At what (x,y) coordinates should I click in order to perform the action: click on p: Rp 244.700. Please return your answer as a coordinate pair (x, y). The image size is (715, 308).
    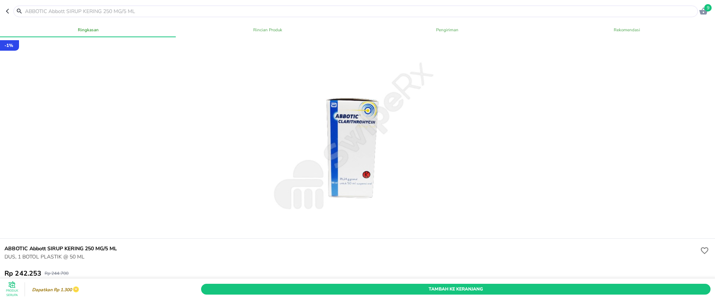
    Looking at the image, I should click on (57, 273).